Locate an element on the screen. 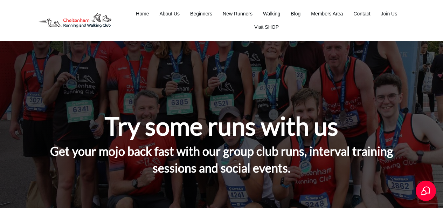  a: New Runners is located at coordinates (238, 14).